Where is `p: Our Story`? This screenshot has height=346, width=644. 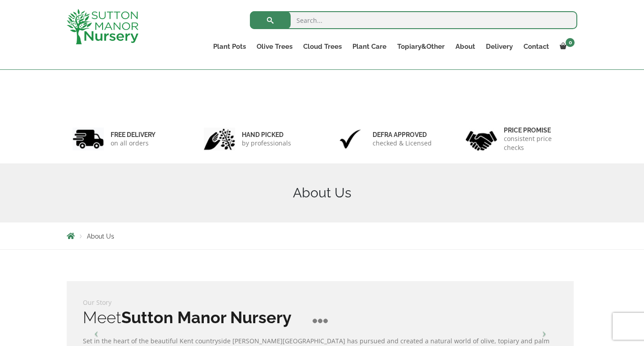 p: Our Story is located at coordinates (320, 303).